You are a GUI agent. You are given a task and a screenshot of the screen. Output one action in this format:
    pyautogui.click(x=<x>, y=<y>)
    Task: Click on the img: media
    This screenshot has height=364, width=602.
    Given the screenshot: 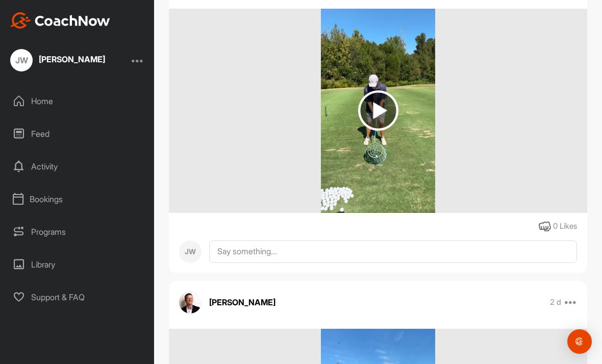 What is the action you would take?
    pyautogui.click(x=378, y=111)
    